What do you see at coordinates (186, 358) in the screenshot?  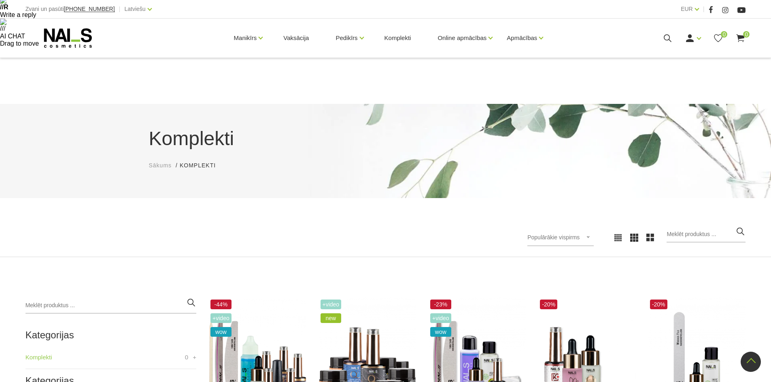 I see `span: 0` at bounding box center [186, 358].